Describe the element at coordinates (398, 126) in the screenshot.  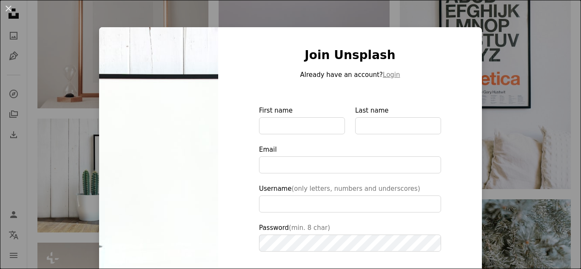
I see `input: Last name` at that location.